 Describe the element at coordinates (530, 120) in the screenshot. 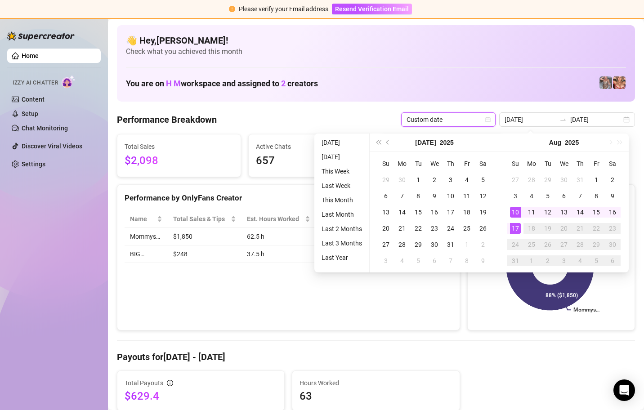

I see `input: Start date` at that location.